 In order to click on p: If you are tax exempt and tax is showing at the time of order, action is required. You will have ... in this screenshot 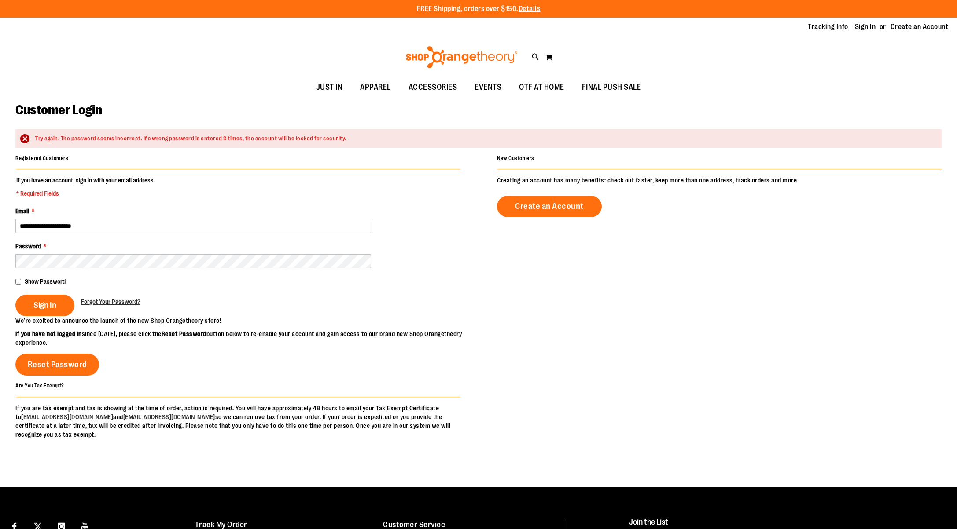, I will do `click(238, 422)`.